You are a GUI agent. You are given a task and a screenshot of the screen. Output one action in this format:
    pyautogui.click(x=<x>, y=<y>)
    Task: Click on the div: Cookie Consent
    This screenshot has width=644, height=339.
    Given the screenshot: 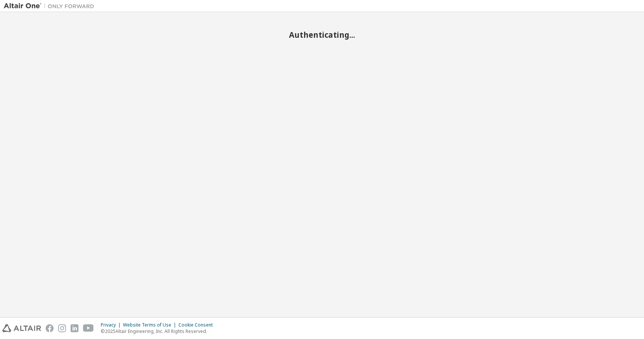 What is the action you would take?
    pyautogui.click(x=198, y=325)
    